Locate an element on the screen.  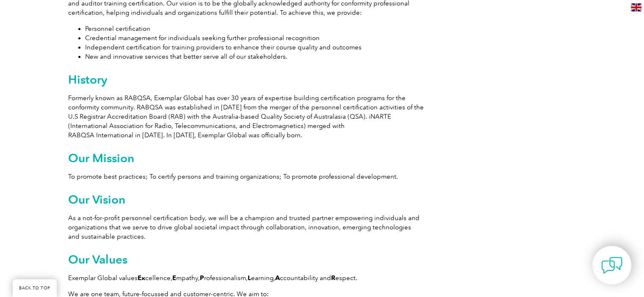
img: contact-chat.png is located at coordinates (612, 266).